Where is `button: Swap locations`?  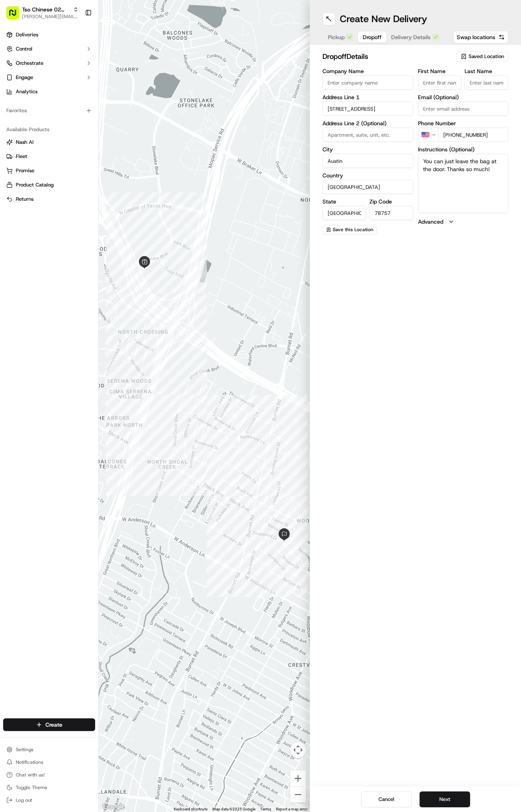
button: Swap locations is located at coordinates (480, 37).